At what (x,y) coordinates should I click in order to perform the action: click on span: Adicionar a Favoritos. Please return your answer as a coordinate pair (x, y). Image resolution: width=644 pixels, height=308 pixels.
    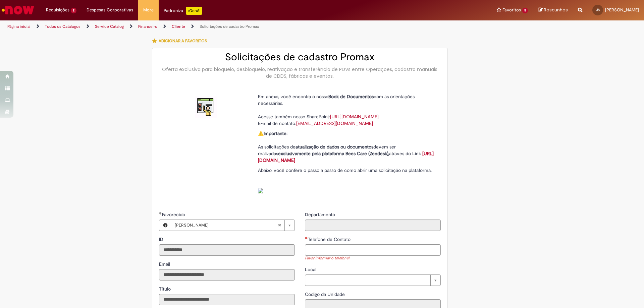
    Looking at the image, I should click on (183, 41).